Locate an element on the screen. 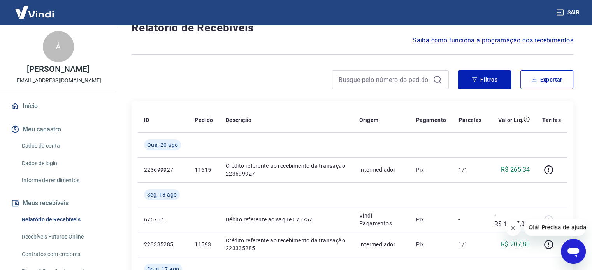 This screenshot has width=592, height=270. p: 11593 is located at coordinates (203, 245).